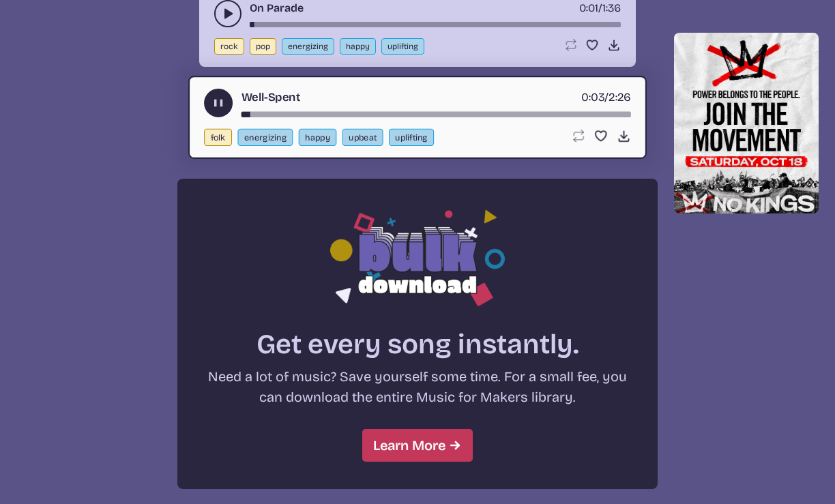  Describe the element at coordinates (619, 97) in the screenshot. I see `span: 2:26` at that location.